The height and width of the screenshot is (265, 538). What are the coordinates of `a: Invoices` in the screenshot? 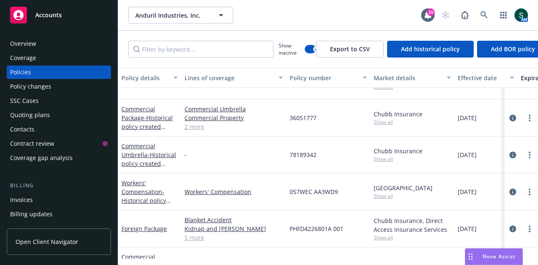 It's located at (59, 200).